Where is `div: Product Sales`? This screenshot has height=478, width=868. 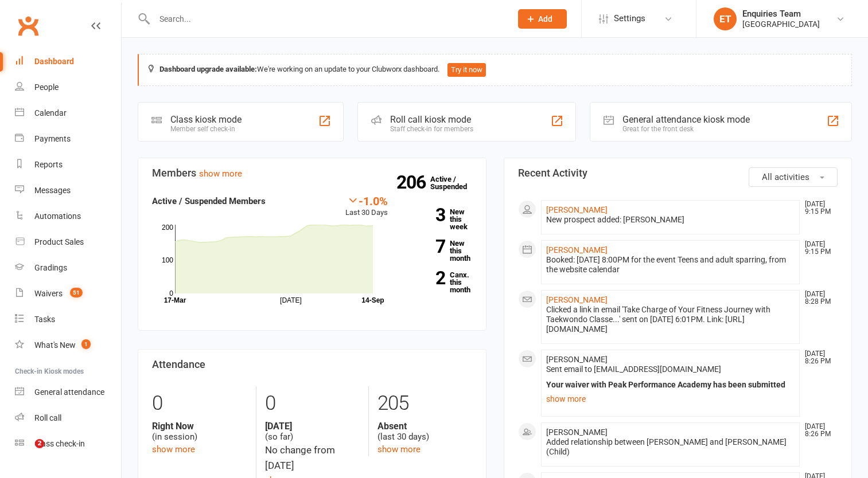
div: Product Sales is located at coordinates (59, 242).